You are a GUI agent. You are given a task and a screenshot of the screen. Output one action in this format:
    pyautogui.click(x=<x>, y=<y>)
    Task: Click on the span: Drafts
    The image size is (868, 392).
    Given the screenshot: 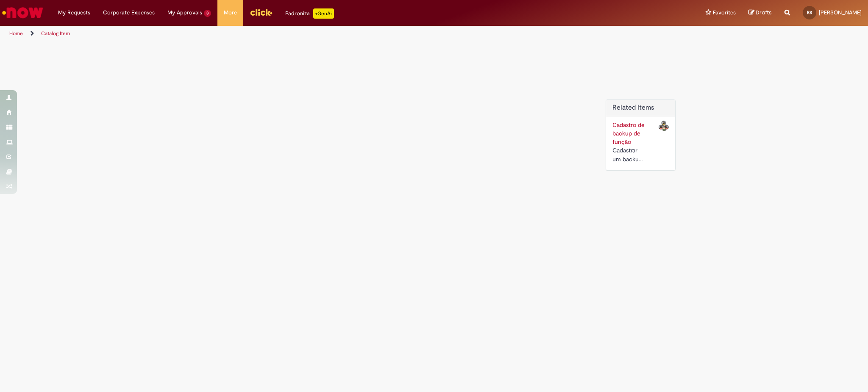 What is the action you would take?
    pyautogui.click(x=764, y=12)
    